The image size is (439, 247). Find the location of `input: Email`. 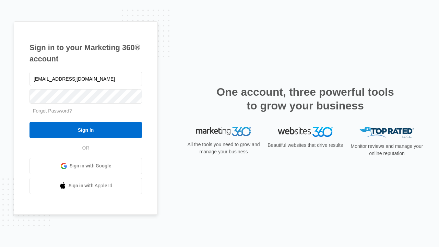

input: Email is located at coordinates (86, 79).